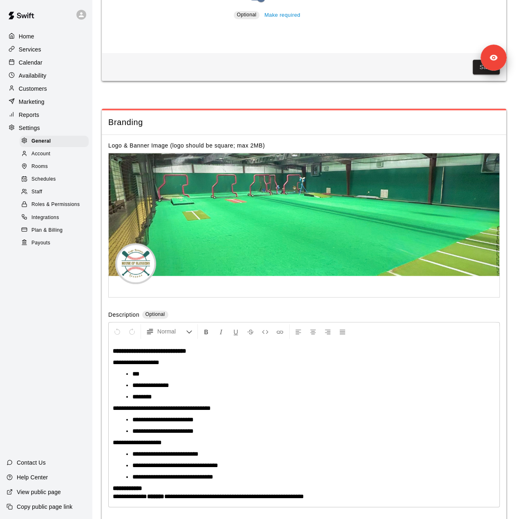  What do you see at coordinates (124, 315) in the screenshot?
I see `label: Description` at bounding box center [124, 315].